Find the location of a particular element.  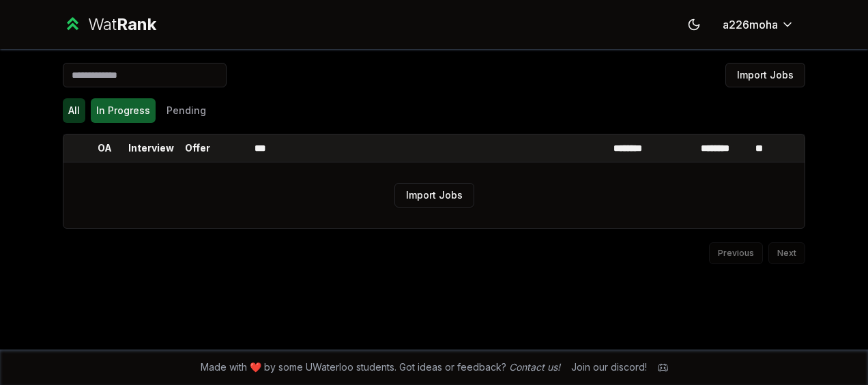

span: Rank is located at coordinates (136, 24).